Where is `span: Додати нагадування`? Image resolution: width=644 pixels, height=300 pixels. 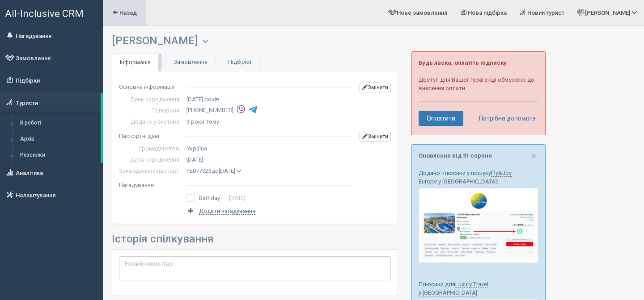
span: Додати нагадування is located at coordinates (227, 211).